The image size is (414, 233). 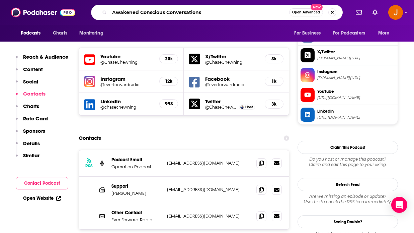 I want to click on input: Search podcasts, credits, & more..., so click(x=199, y=12).